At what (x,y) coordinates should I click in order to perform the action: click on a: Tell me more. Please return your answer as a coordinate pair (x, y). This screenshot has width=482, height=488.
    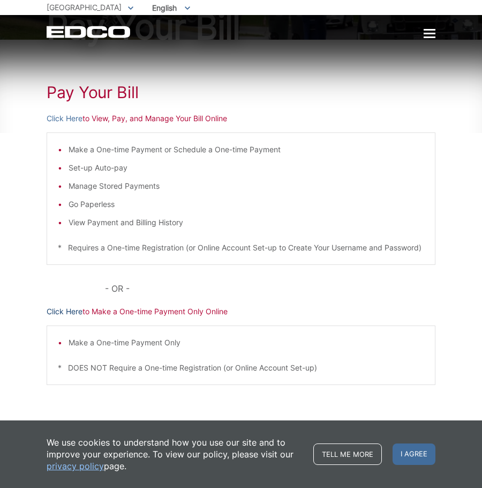
    Looking at the image, I should click on (348, 454).